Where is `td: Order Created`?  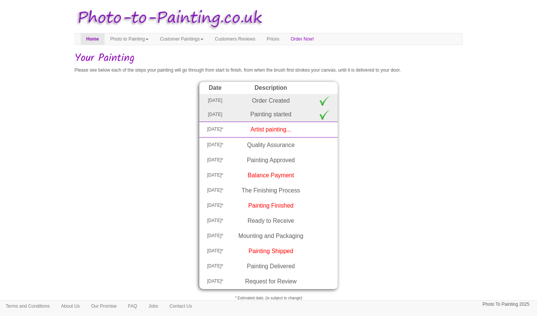
td: Order Created is located at coordinates (271, 101).